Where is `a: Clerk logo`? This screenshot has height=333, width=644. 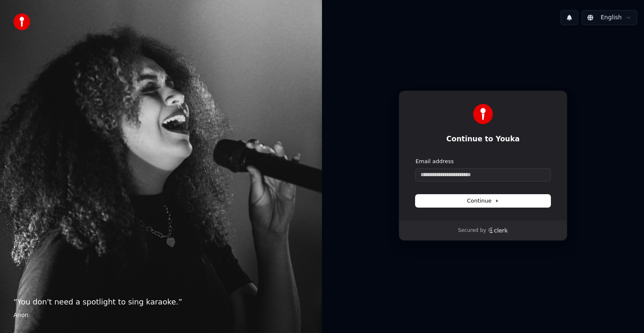 a: Clerk logo is located at coordinates (498, 230).